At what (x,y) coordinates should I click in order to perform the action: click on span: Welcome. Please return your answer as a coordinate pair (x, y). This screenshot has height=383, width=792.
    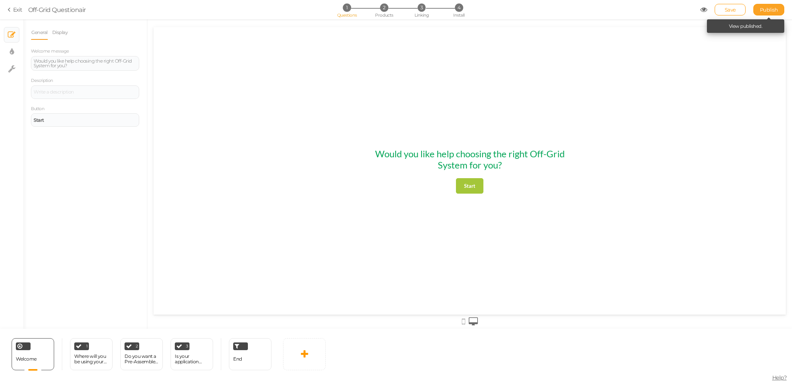
    Looking at the image, I should click on (26, 359).